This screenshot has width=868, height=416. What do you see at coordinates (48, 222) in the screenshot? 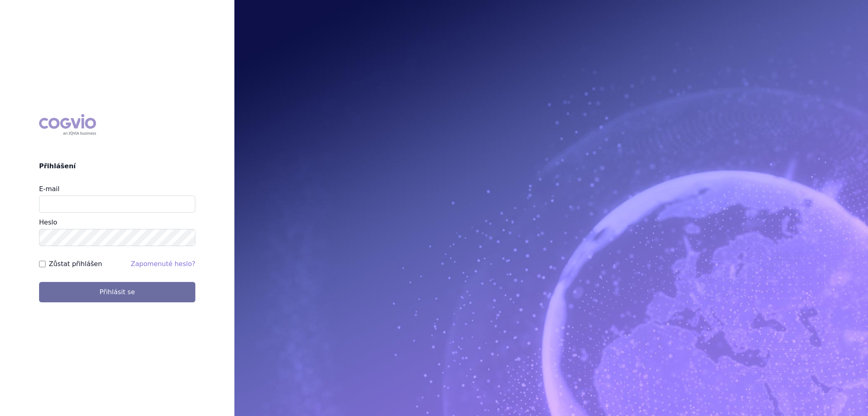
I see `label: Heslo` at bounding box center [48, 222].